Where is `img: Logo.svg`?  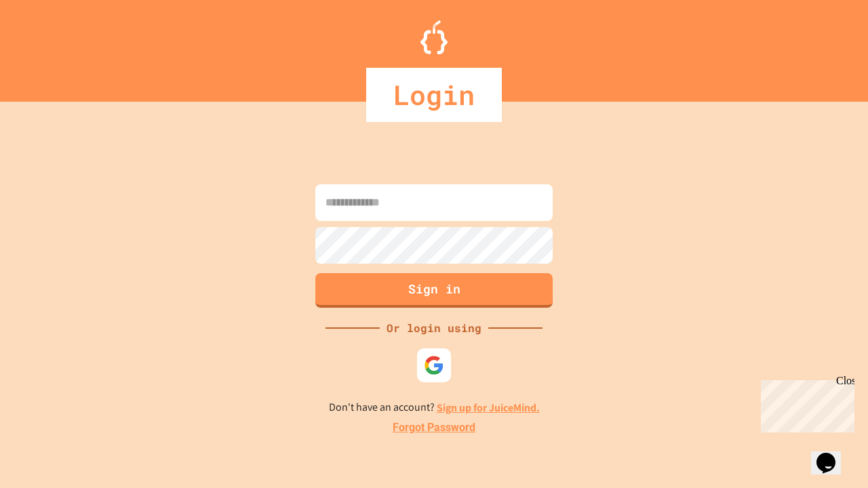
img: Logo.svg is located at coordinates (434, 37).